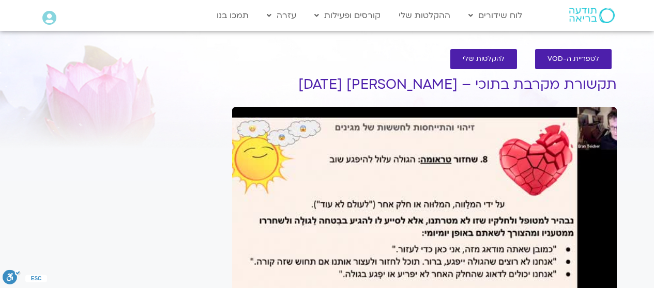  Describe the element at coordinates (347, 16) in the screenshot. I see `a: קורסים ופעילות` at that location.